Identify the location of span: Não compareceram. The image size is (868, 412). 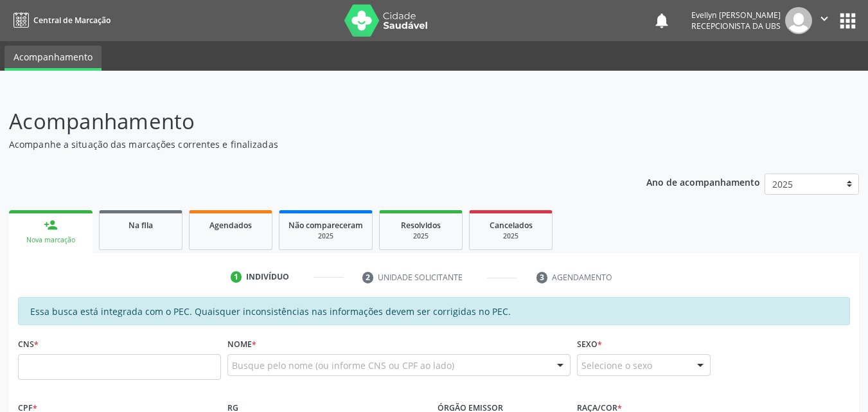
(326, 225).